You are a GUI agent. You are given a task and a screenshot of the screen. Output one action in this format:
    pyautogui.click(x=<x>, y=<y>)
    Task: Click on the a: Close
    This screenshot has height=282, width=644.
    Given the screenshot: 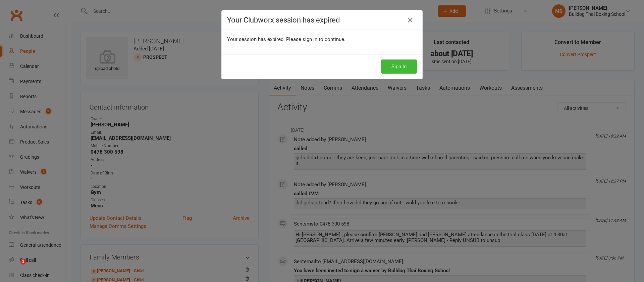 What is the action you would take?
    pyautogui.click(x=410, y=20)
    